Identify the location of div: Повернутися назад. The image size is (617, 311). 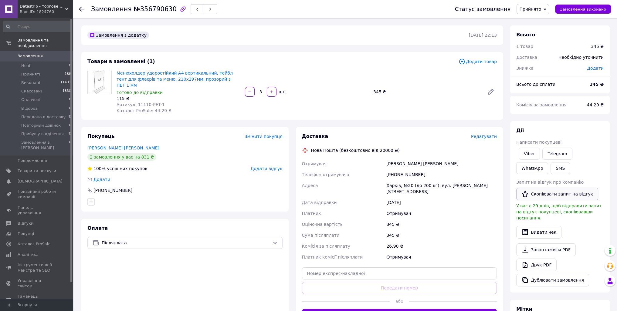
(81, 9).